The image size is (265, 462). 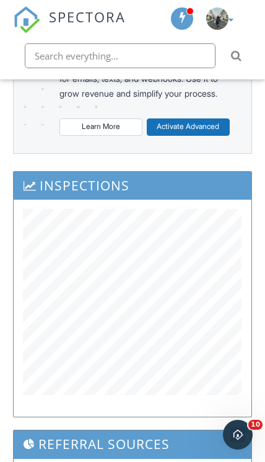 What do you see at coordinates (132, 444) in the screenshot?
I see `h3: Referral Sources` at bounding box center [132, 444].